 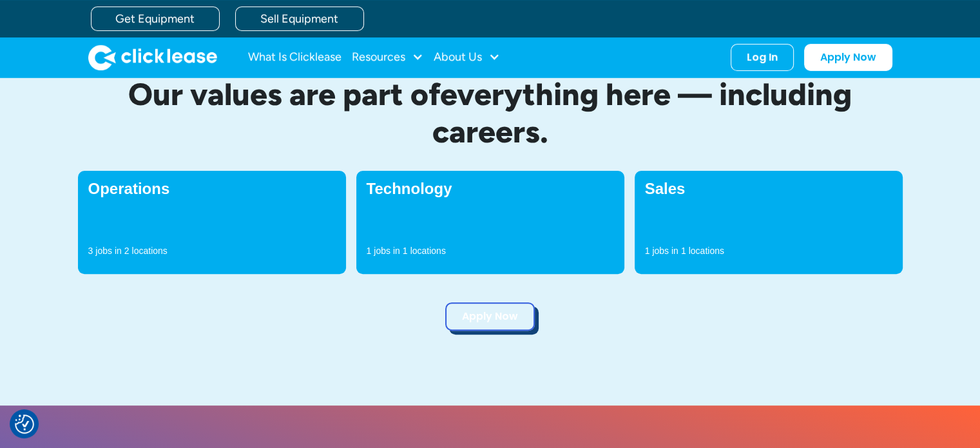 I want to click on h2: Our values are part of, so click(x=490, y=113).